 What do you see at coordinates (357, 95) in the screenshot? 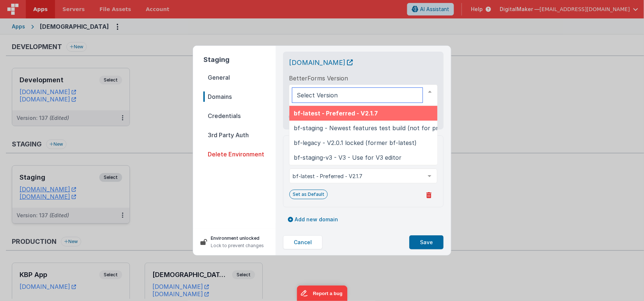
I see `input: Select Version` at bounding box center [357, 95].